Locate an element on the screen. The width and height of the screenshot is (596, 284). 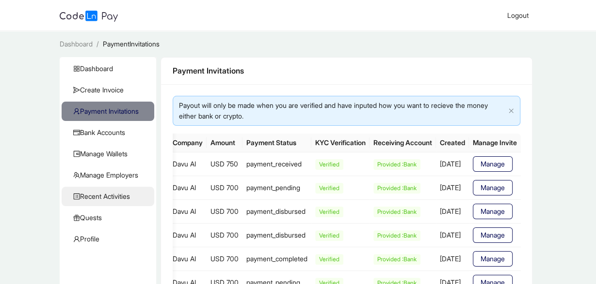
button: close is located at coordinates (511, 111).